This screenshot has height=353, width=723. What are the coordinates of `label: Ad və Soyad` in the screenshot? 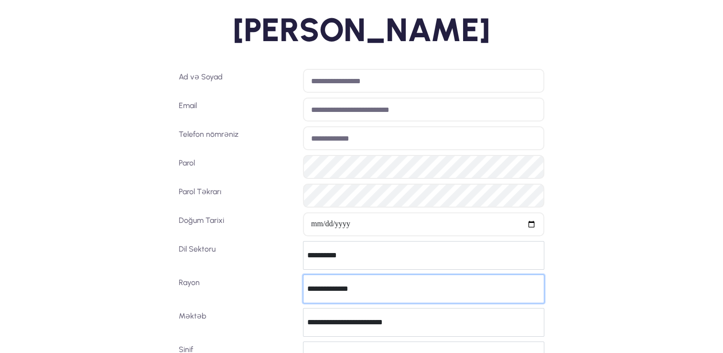 It's located at (238, 81).